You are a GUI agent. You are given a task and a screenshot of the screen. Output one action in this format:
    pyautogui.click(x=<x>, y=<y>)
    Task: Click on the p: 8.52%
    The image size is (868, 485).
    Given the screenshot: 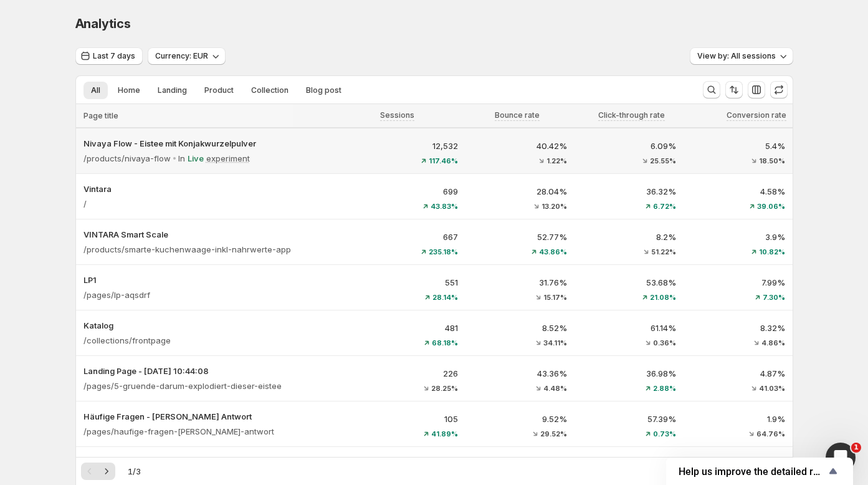 What is the action you would take?
    pyautogui.click(x=520, y=328)
    